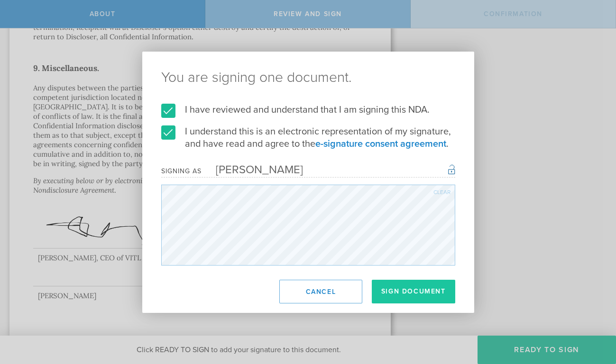 This screenshot has width=616, height=364. I want to click on div: Signing as, so click(181, 171).